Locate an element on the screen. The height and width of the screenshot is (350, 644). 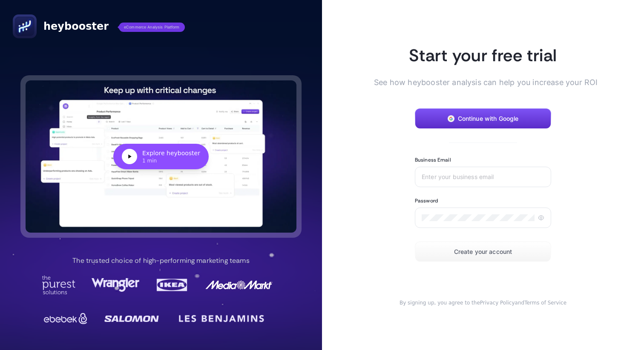
img: Purest is located at coordinates (59, 285).